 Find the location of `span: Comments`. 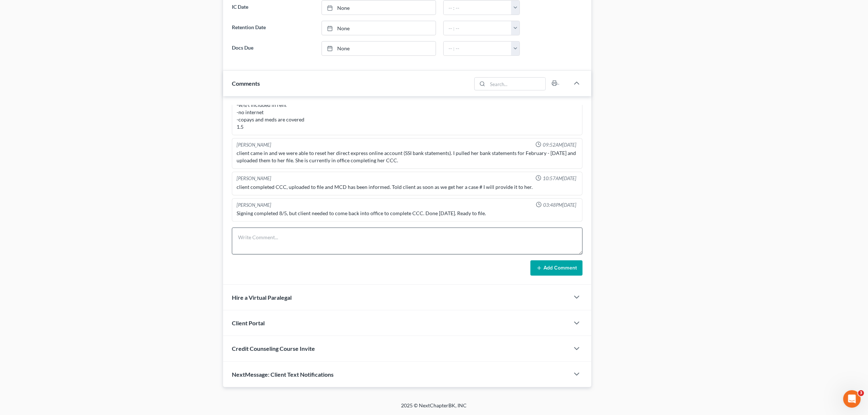

span: Comments is located at coordinates (246, 83).